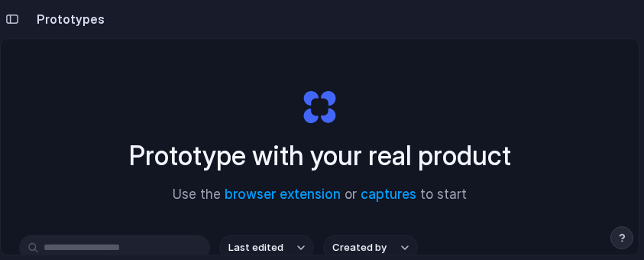  I want to click on a: browser extension, so click(283, 194).